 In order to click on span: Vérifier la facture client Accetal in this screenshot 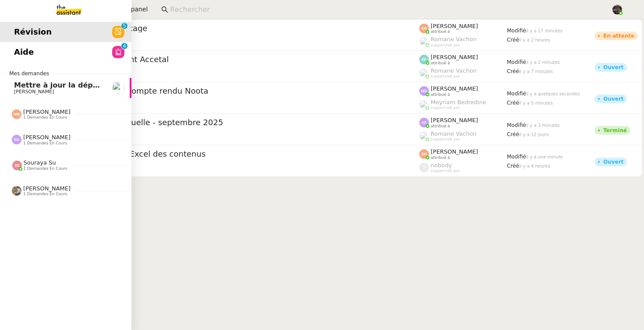, I will do `click(232, 60)`.